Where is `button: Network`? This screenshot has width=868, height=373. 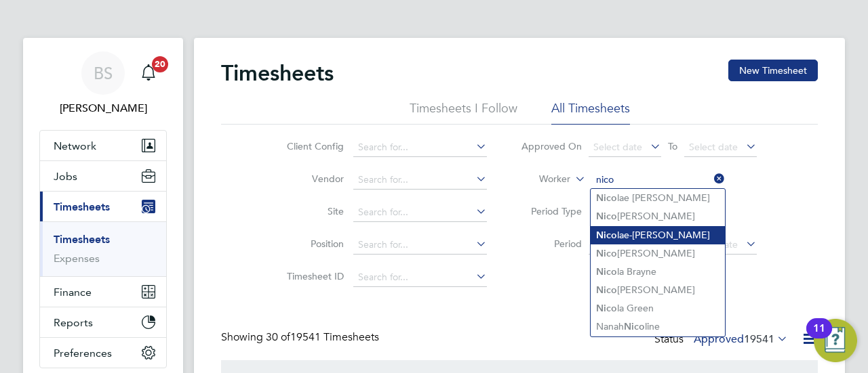
button: Network is located at coordinates (103, 145).